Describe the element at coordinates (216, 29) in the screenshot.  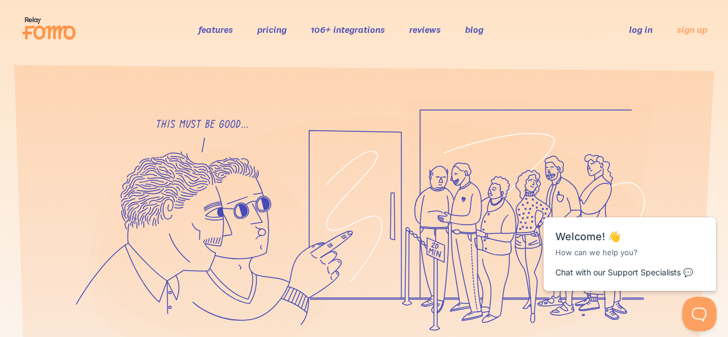
I see `a: features` at that location.